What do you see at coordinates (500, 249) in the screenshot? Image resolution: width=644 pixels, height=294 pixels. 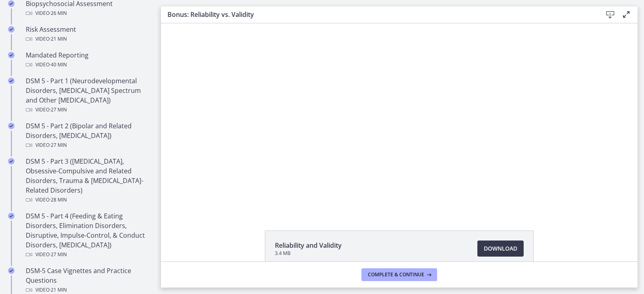 I see `span: Download` at bounding box center [500, 249].